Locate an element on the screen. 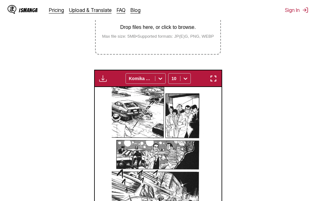 The width and height of the screenshot is (316, 201). a: Blog is located at coordinates (136, 10).